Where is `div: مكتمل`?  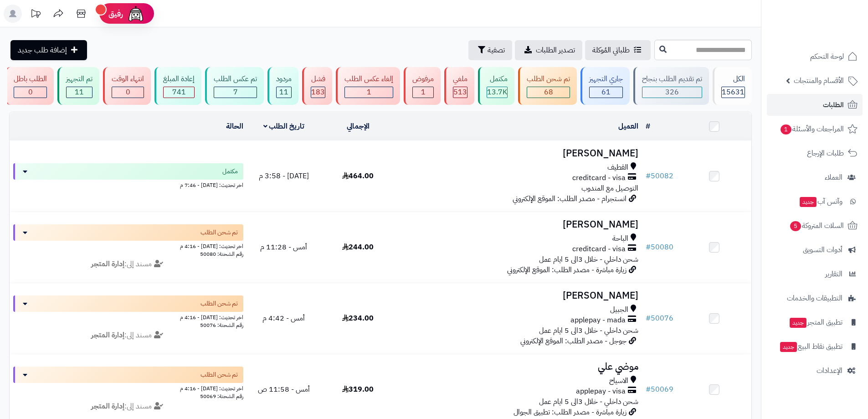 div: مكتمل is located at coordinates (497, 79).